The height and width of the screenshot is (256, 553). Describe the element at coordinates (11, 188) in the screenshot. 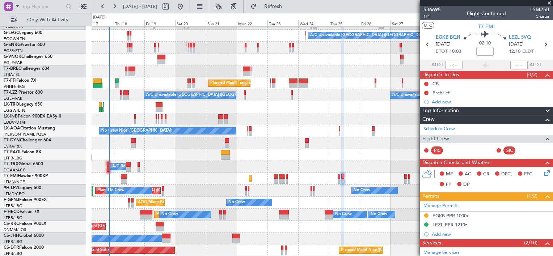

I see `span: 9H-LPZ` at that location.